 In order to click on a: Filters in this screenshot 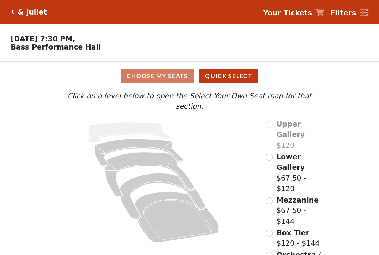, I will do `click(349, 13)`.